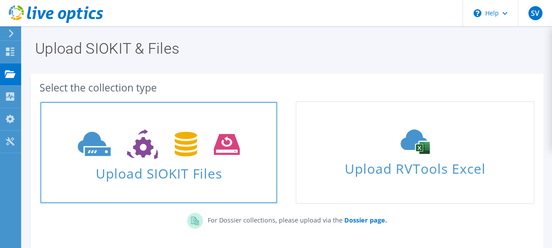 The image size is (552, 248). I want to click on a: Upload SIOKIT Files, so click(159, 152).